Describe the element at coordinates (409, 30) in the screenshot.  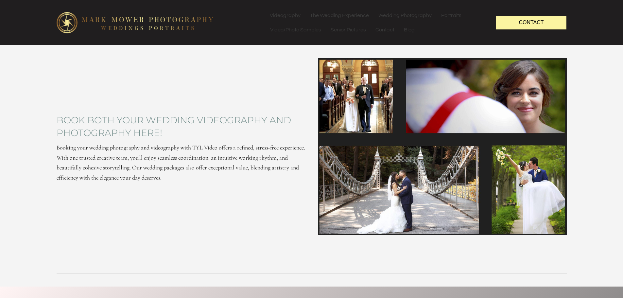
I see `a: Blog` at that location.